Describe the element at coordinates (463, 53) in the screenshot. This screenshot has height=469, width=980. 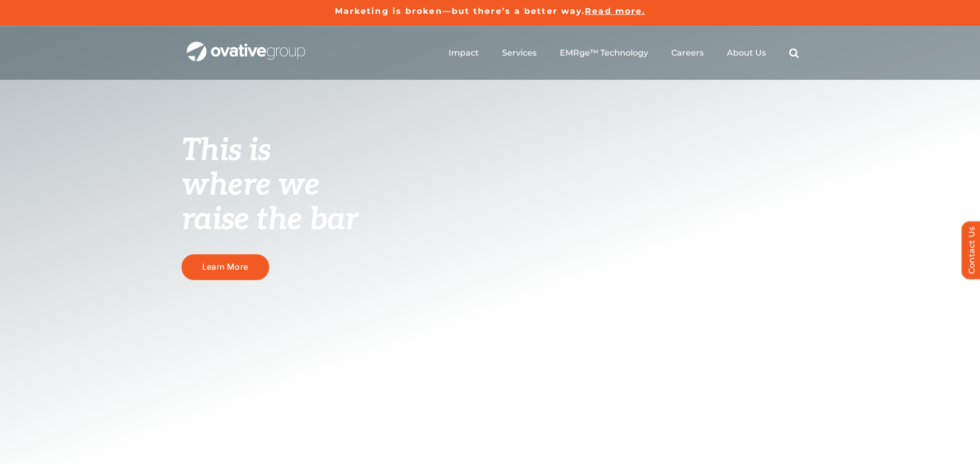
I see `span: Impact` at that location.